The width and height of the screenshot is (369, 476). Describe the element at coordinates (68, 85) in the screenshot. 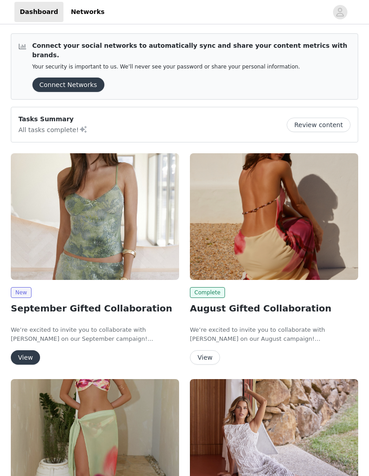

I see `button: Connect Networks` at that location.